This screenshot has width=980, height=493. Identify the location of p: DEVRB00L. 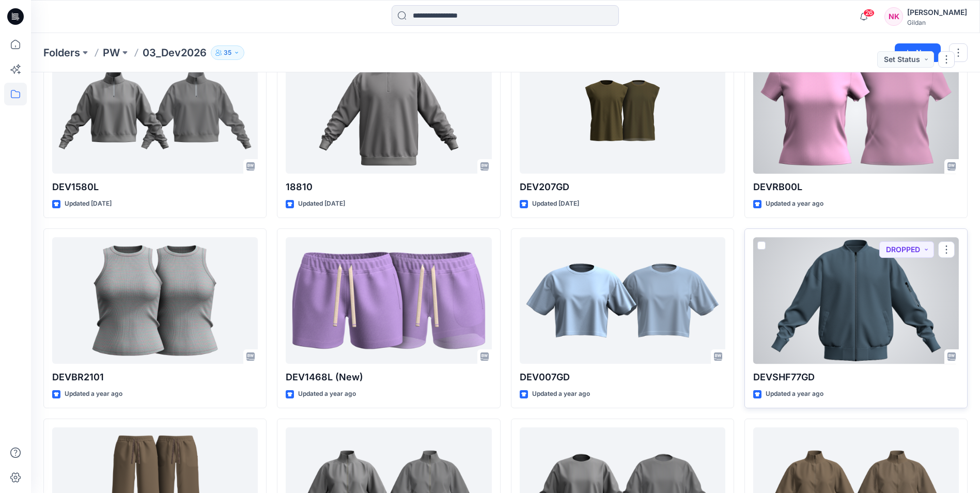
(856, 187).